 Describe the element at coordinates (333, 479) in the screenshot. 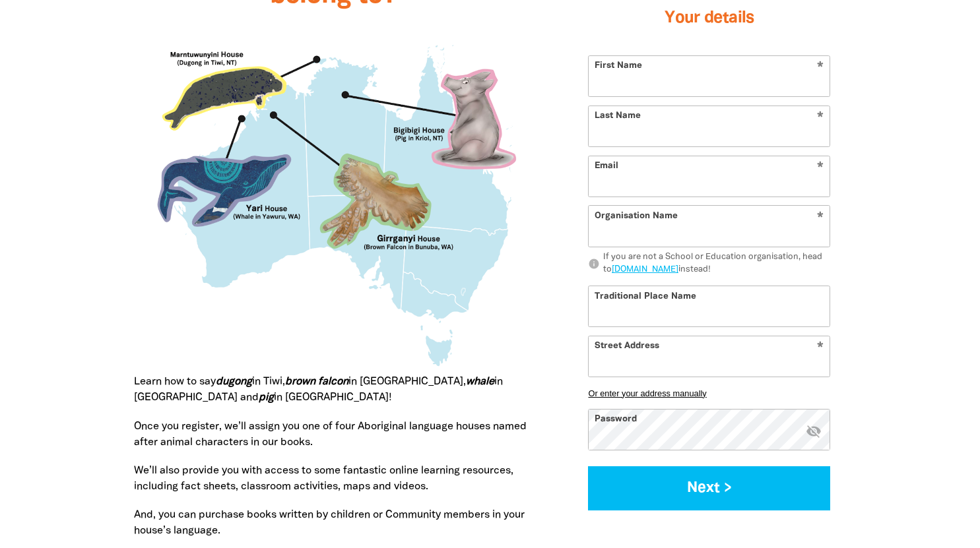

I see `p: We’ll also provide you with access to some fantastic online learning resources, including fact sh...` at that location.